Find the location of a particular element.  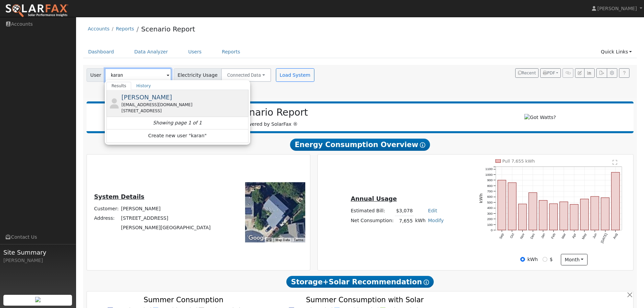

span: User is located at coordinates (96, 75).